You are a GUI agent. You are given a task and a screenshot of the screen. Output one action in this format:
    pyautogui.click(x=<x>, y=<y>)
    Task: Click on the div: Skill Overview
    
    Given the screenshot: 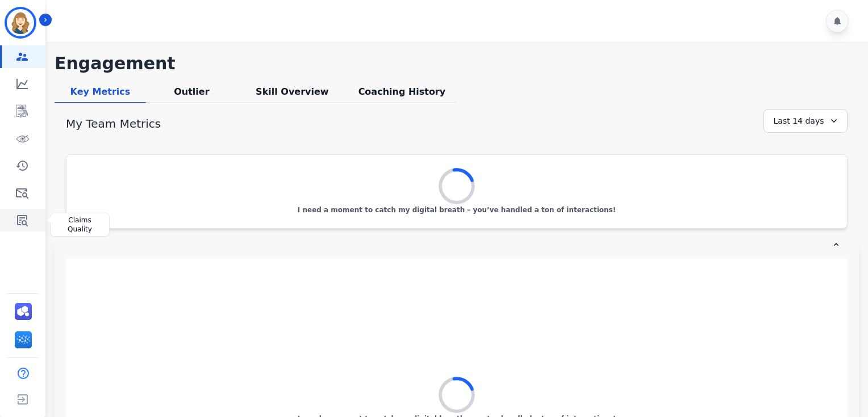 What is the action you would take?
    pyautogui.click(x=292, y=93)
    